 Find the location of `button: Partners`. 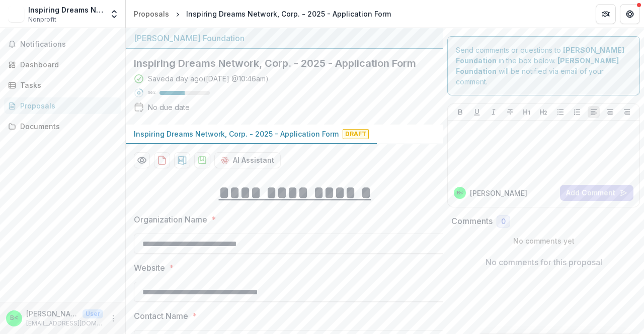

button: Partners is located at coordinates (606, 14).